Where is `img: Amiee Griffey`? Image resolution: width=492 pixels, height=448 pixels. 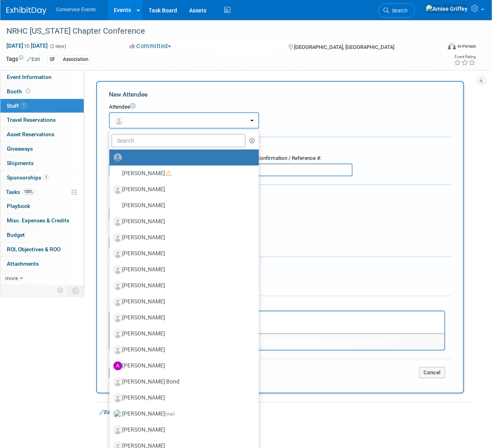 img: Amiee Griffey is located at coordinates (447, 9).